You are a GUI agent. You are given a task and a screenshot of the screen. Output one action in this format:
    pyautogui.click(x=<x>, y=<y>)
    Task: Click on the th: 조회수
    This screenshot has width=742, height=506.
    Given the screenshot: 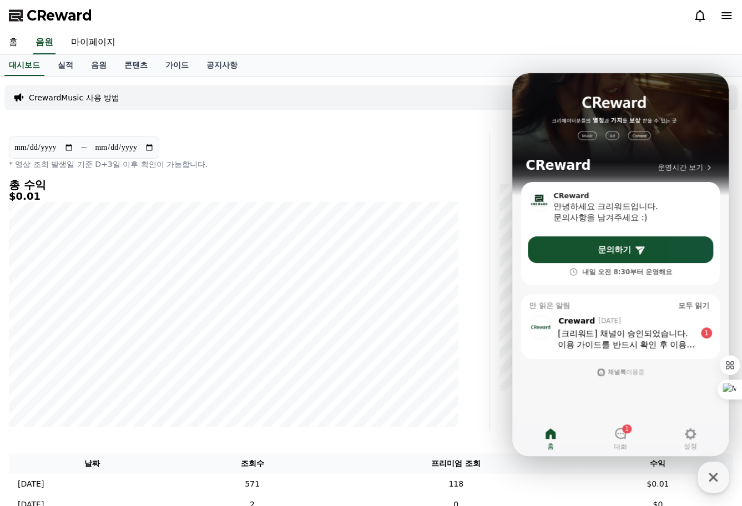 What is the action you would take?
    pyautogui.click(x=252, y=463)
    